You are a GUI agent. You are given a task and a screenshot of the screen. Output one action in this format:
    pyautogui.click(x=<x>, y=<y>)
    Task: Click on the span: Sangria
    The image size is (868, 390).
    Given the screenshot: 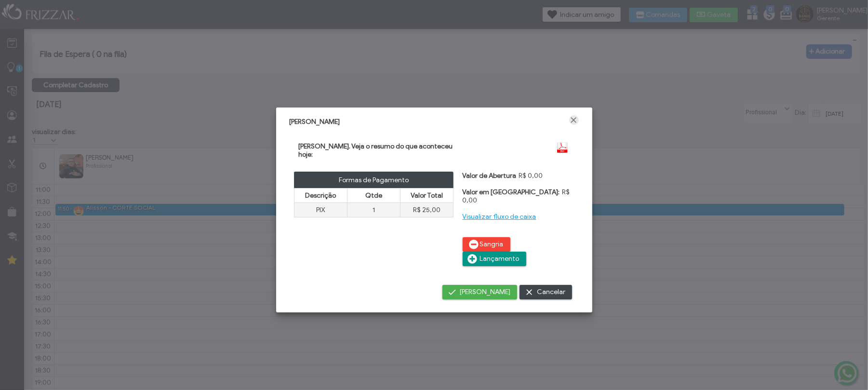 What is the action you would take?
    pyautogui.click(x=492, y=245)
    